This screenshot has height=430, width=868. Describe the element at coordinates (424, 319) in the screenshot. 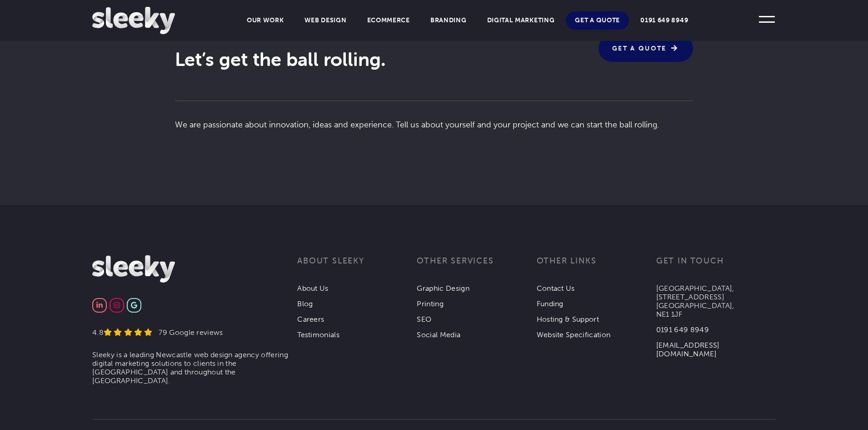

I see `a: SEO` at that location.